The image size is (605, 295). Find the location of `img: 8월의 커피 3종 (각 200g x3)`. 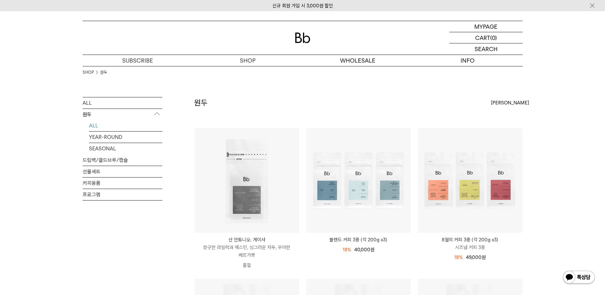

img: 8월의 커피 3종 (각 200g x3) is located at coordinates (470, 180).